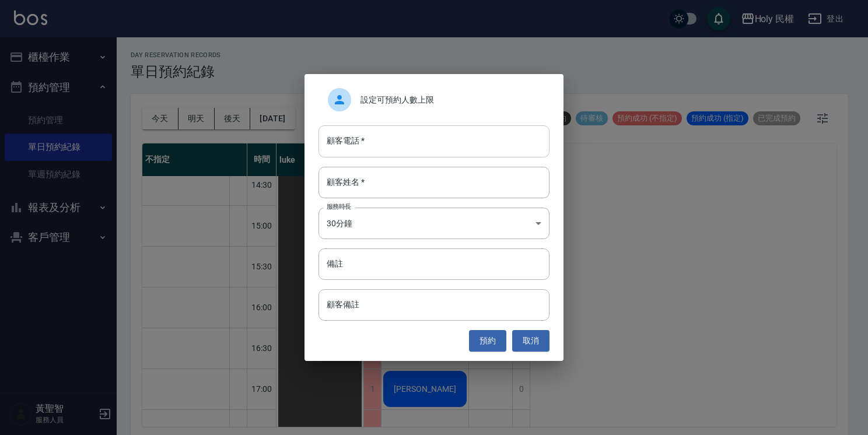 The image size is (868, 435). Describe the element at coordinates (531, 341) in the screenshot. I see `button: 取消` at that location.